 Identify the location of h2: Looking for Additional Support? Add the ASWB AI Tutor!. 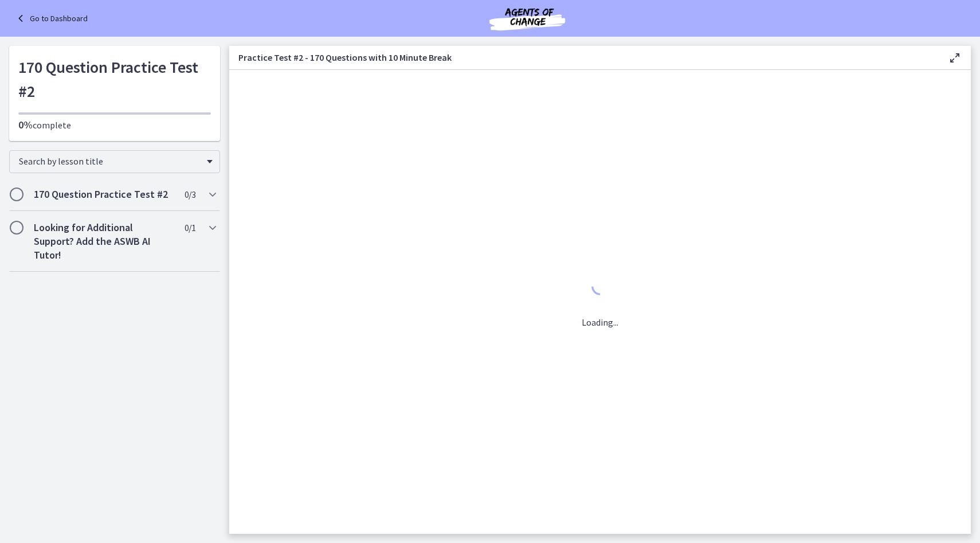
(103, 242).